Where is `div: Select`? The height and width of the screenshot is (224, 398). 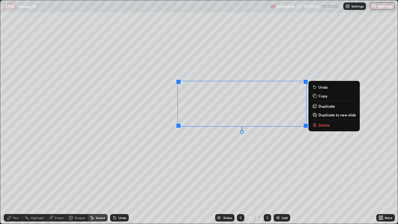
div: Select is located at coordinates (101, 218).